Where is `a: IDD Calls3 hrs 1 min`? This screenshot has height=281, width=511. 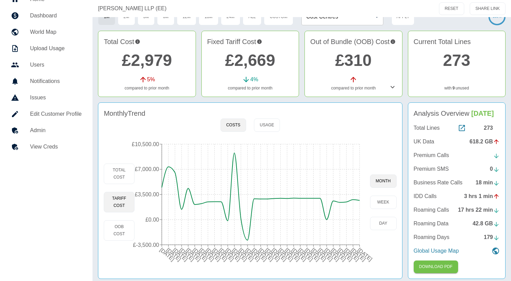 a: IDD Calls3 hrs 1 min is located at coordinates (457, 196).